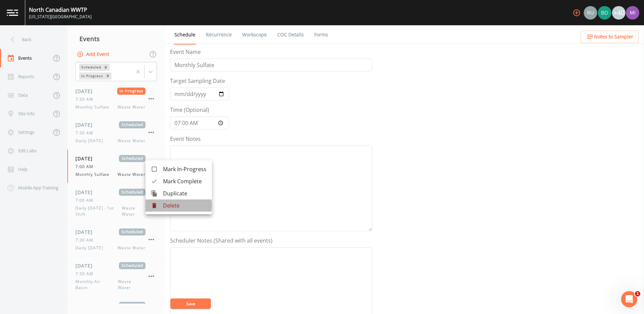  What do you see at coordinates (185, 206) in the screenshot?
I see `p: Delete` at bounding box center [185, 206].